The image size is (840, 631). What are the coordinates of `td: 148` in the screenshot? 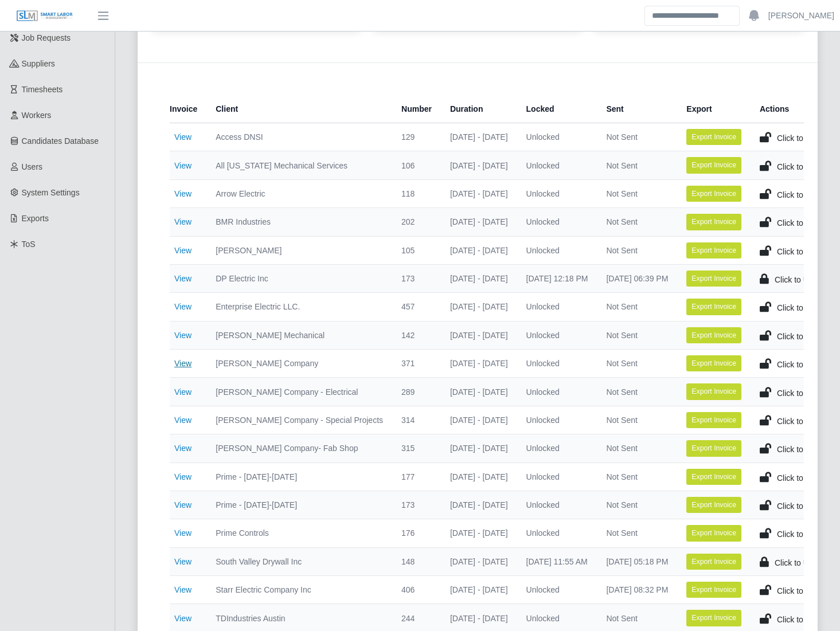 It's located at (416, 561).